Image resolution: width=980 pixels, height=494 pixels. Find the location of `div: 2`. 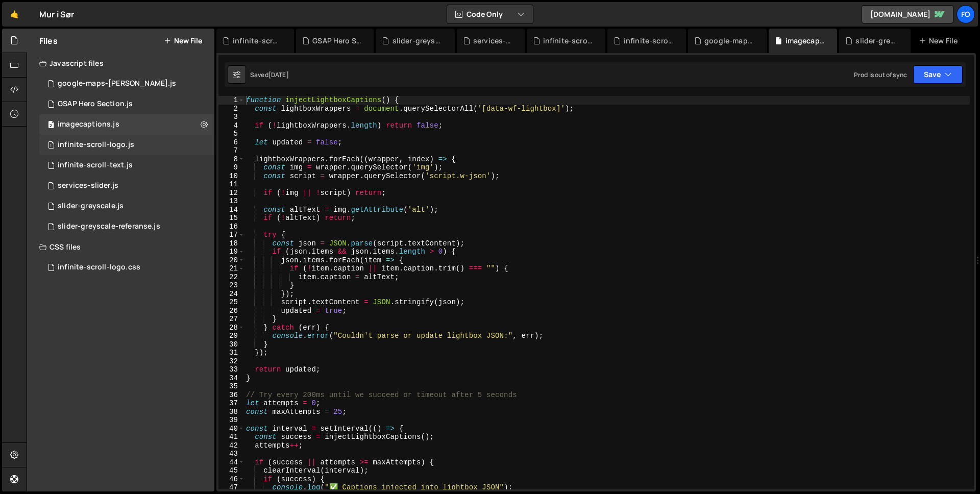

div: 2 is located at coordinates (231, 109).